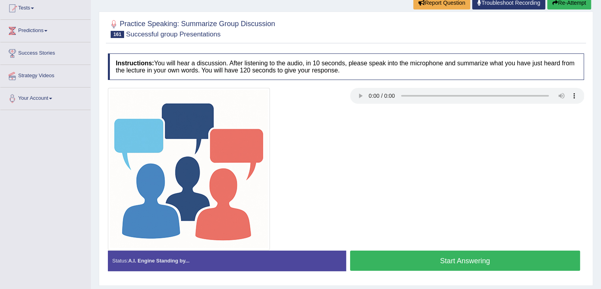  I want to click on h4: You will hear a discussion. After listening to the audio, in 10 seconds, please speak into the mi..., so click(346, 66).